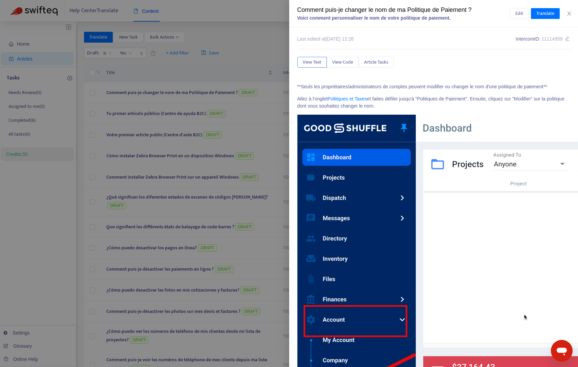 This screenshot has height=367, width=578. What do you see at coordinates (545, 14) in the screenshot?
I see `span: Translate` at bounding box center [545, 14].